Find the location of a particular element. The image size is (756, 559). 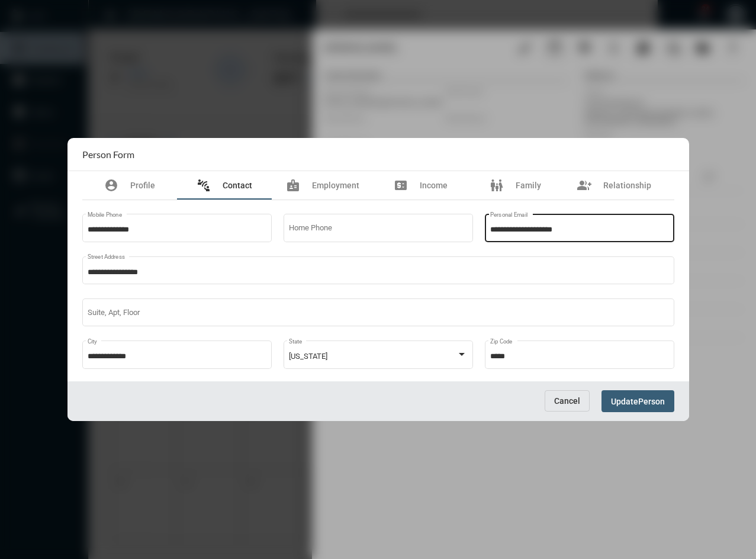

span: Income is located at coordinates (433, 185).